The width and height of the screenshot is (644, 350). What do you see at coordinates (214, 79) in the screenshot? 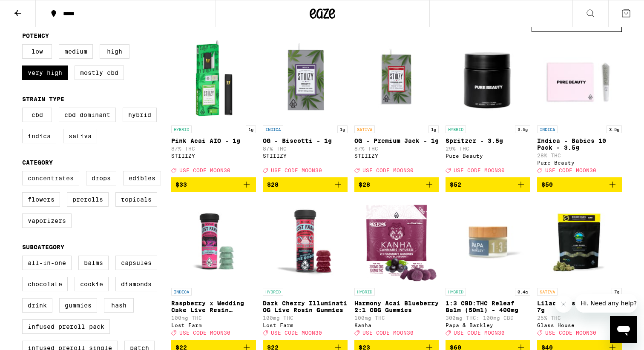
I see `img: STIIIZY - Pink Acai AIO - 1g` at bounding box center [214, 79].